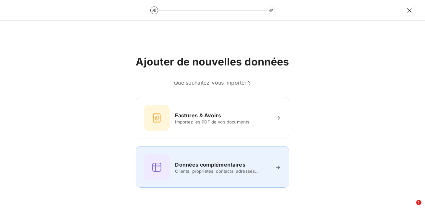  I want to click on h6: Factures & Avoirs, so click(198, 115).